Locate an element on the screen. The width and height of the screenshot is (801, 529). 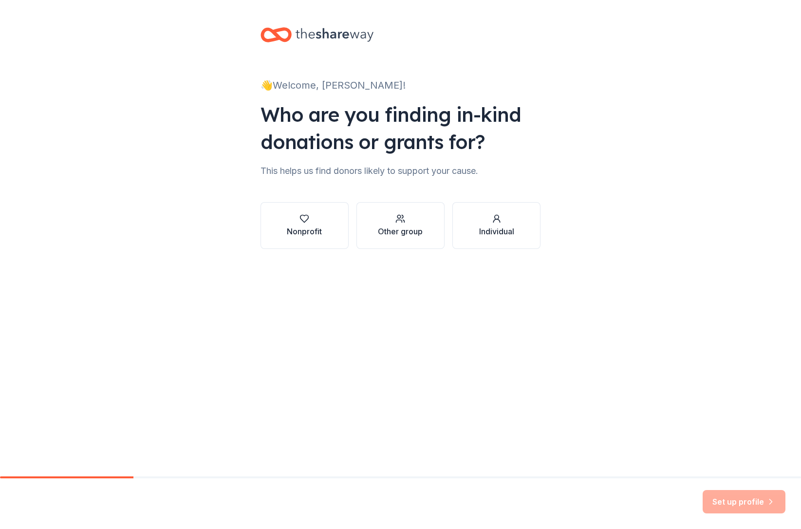
button: Nonprofit is located at coordinates (304, 226).